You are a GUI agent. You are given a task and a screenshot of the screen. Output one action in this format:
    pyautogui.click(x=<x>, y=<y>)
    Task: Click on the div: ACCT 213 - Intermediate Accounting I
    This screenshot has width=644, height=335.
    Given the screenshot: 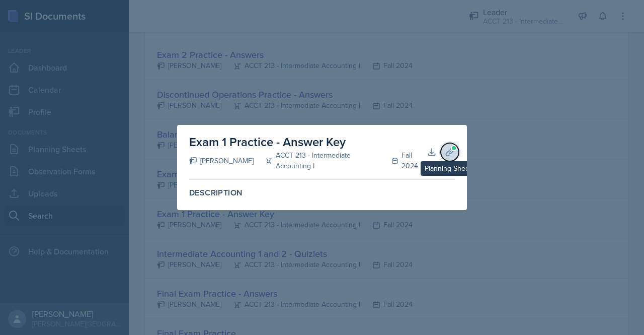 What is the action you would take?
    pyautogui.click(x=317, y=161)
    